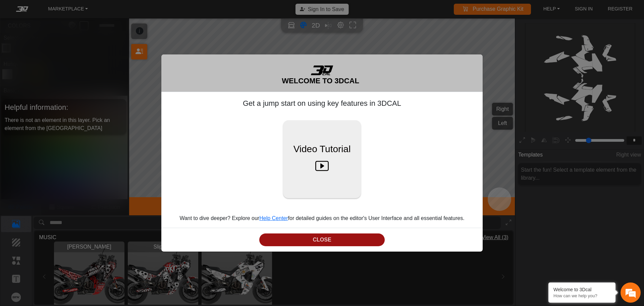  Describe the element at coordinates (322, 149) in the screenshot. I see `span: Video Tutorial` at that location.